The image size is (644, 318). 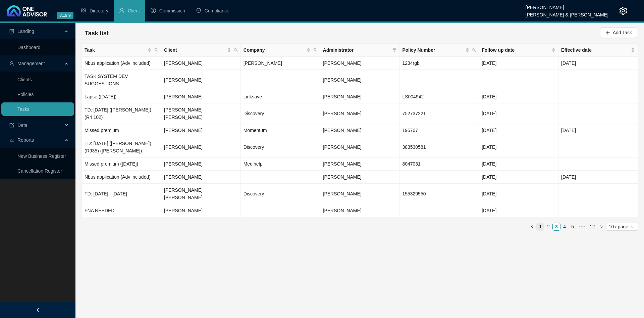 What do you see at coordinates (280, 164) in the screenshot?
I see `td: Medihelp` at bounding box center [280, 164].